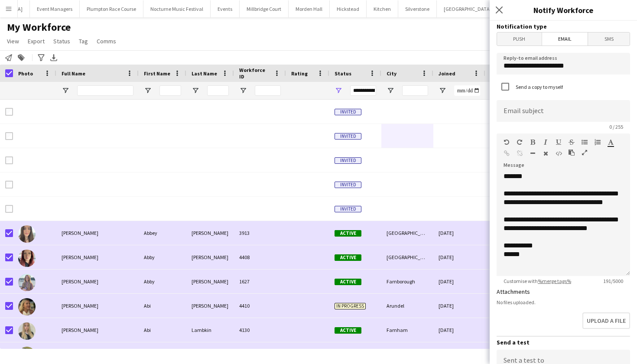 The image size is (637, 364). Describe the element at coordinates (511, 257) in the screenshot. I see `div: 7 days` at that location.